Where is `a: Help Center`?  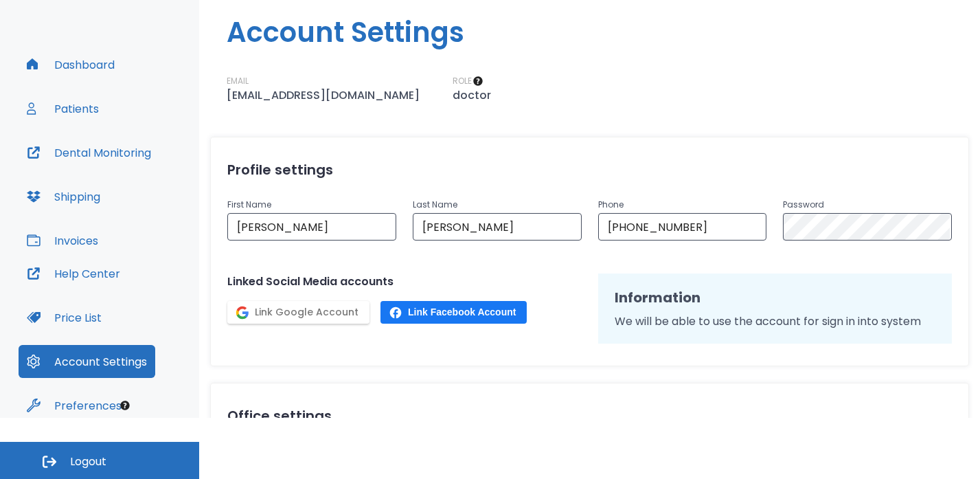 a: Help Center is located at coordinates (74, 274).